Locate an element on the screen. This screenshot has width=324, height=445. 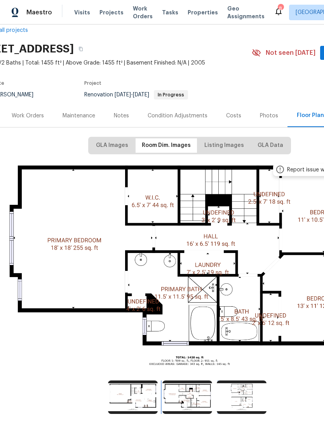
div: Maintenance is located at coordinates (79, 116).